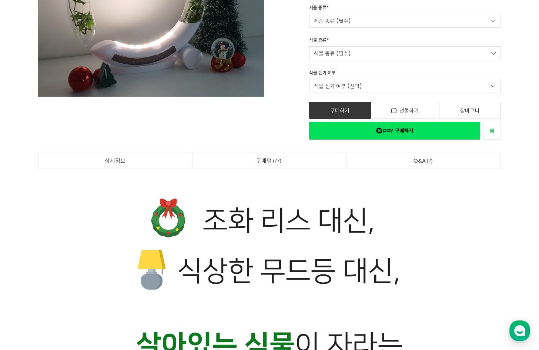 Image resolution: width=539 pixels, height=350 pixels. Describe the element at coordinates (470, 110) in the screenshot. I see `a: 장바구니` at that location.